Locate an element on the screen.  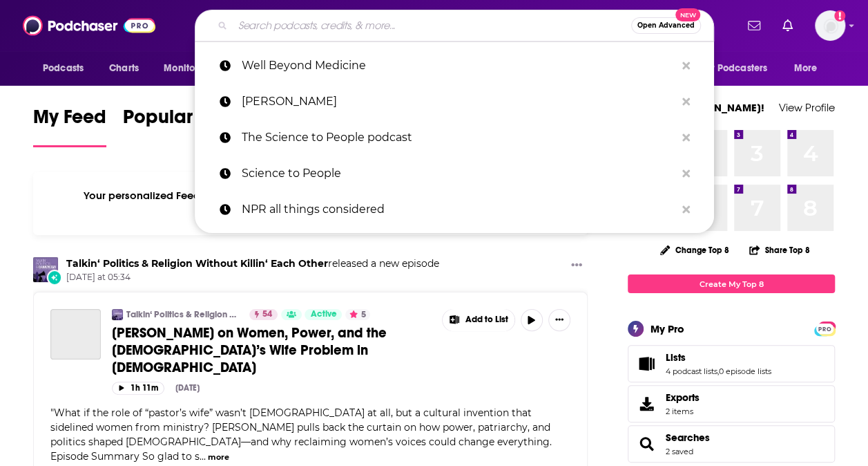
a: The Science to People podcast is located at coordinates (455, 138).